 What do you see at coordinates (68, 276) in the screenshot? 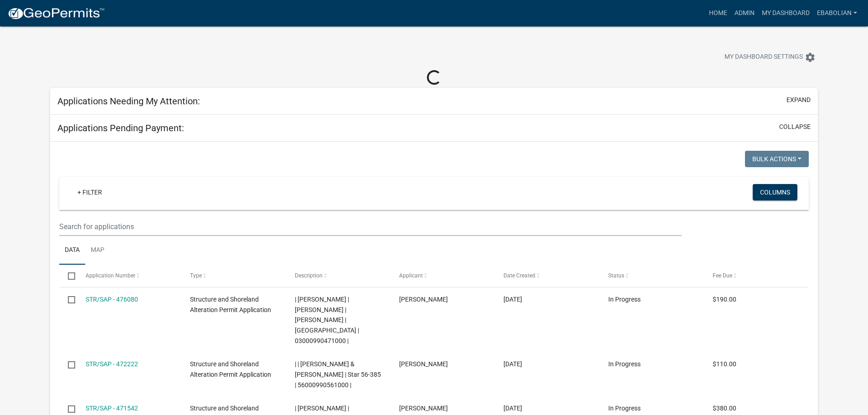
I see `datatable-header-cell: Select` at bounding box center [68, 276].